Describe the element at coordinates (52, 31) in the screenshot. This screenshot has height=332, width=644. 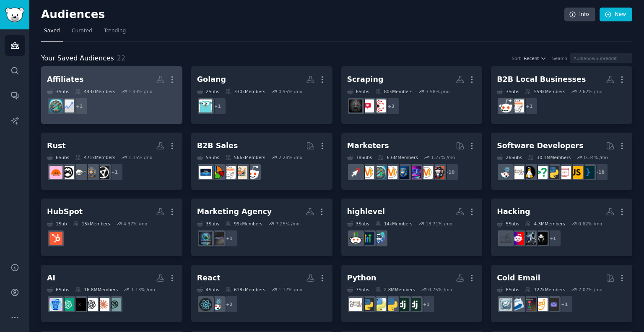
I see `span: Saved` at that location.